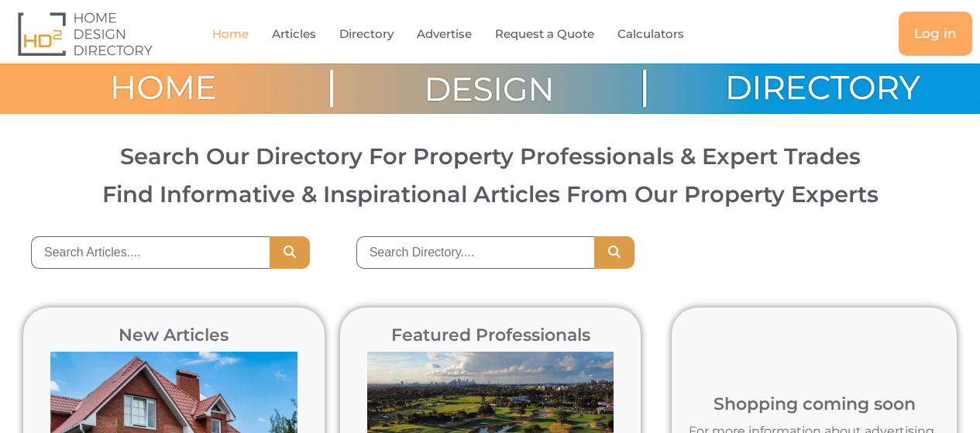  What do you see at coordinates (490, 335) in the screenshot?
I see `h2: Featured Professionals` at bounding box center [490, 335].